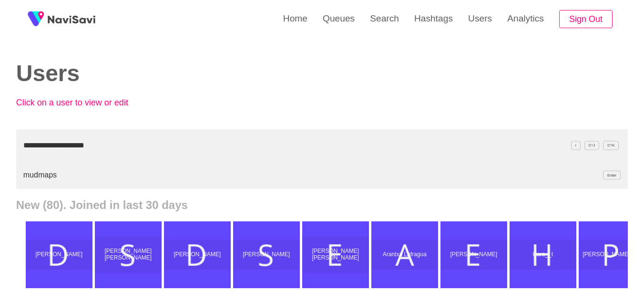  What do you see at coordinates (611, 145) in the screenshot?
I see `span: C^K` at bounding box center [611, 145].